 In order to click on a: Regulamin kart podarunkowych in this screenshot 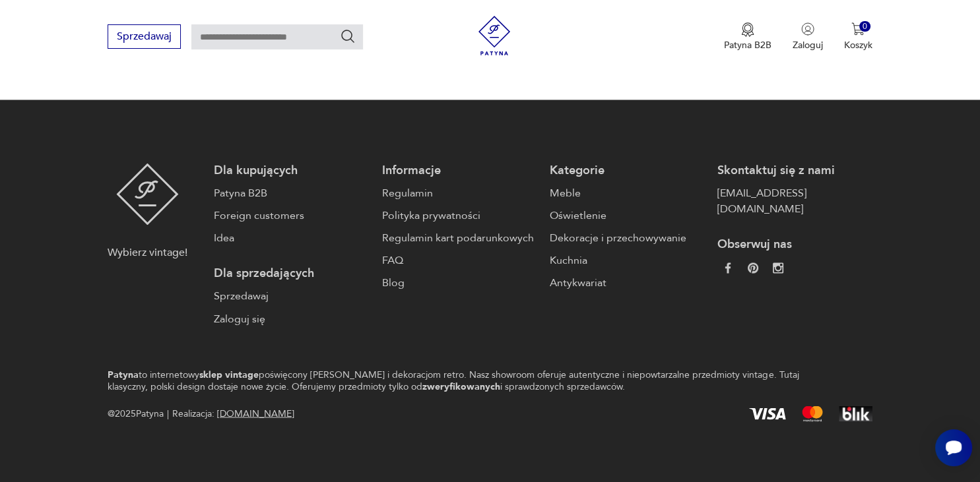, I will do `click(459, 238)`.